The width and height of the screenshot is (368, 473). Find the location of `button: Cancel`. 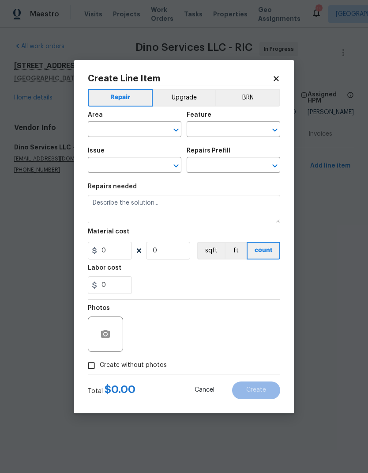

button: Cancel is located at coordinates (204, 390).